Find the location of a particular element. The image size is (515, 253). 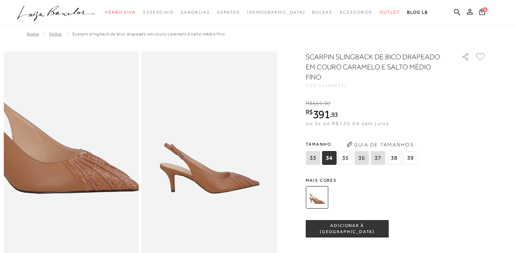

span: Tamanho is located at coordinates (362, 144).